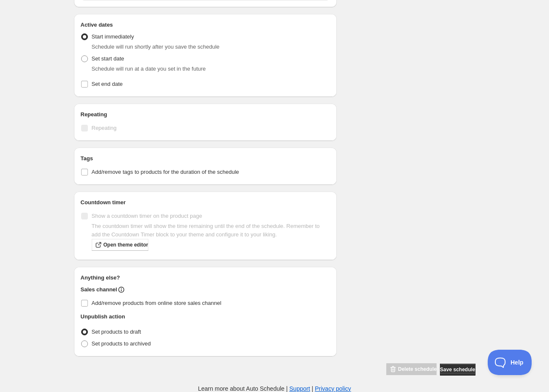 Image resolution: width=549 pixels, height=392 pixels. What do you see at coordinates (121, 343) in the screenshot?
I see `span: Set products to archived` at bounding box center [121, 343].